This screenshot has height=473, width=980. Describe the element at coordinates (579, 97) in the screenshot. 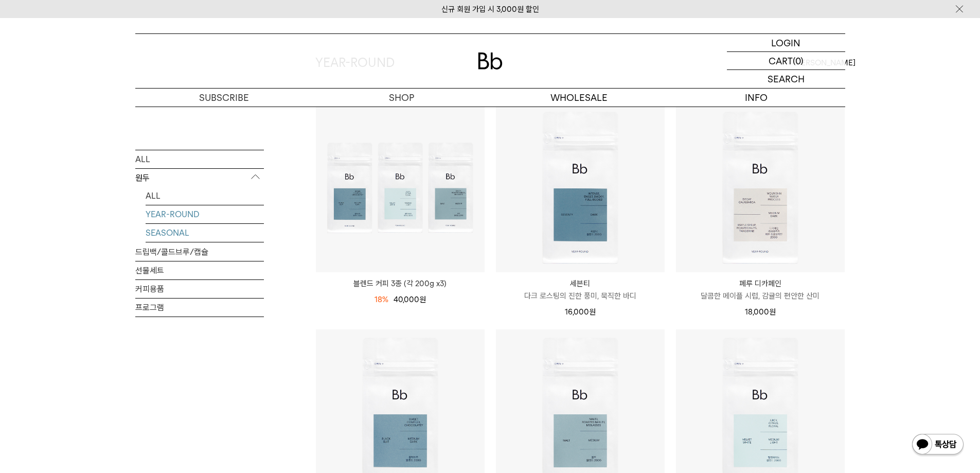

I see `p: WHOLESALE` at that location.